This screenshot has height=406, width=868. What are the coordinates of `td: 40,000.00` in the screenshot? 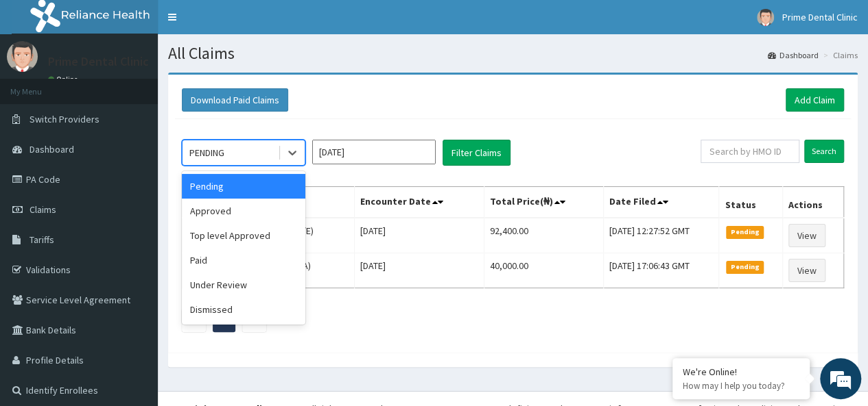 It's located at (543, 270).